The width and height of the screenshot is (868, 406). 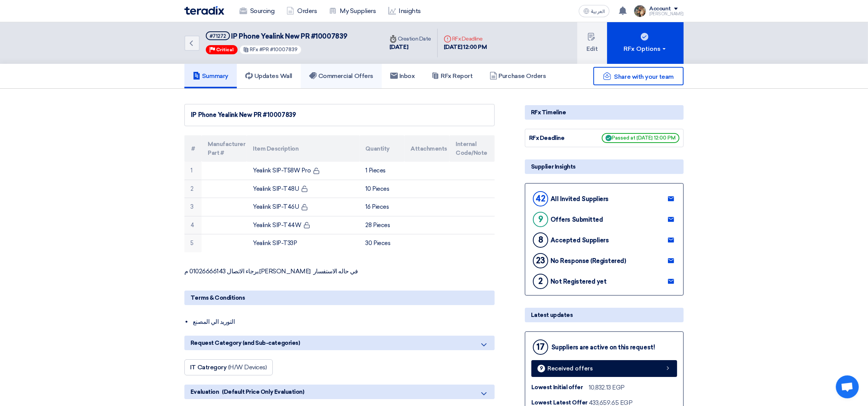 What do you see at coordinates (541, 240) in the screenshot?
I see `div: 8` at bounding box center [541, 240].